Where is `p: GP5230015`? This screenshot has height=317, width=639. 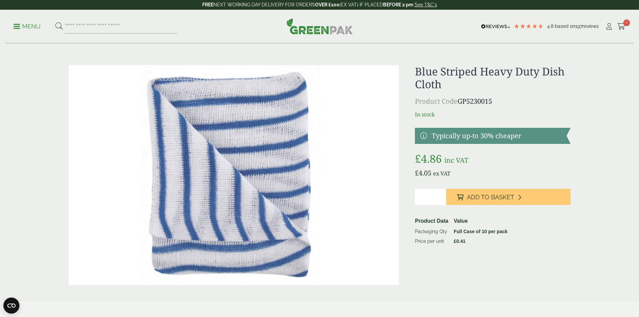 p: GP5230015 is located at coordinates (493, 101).